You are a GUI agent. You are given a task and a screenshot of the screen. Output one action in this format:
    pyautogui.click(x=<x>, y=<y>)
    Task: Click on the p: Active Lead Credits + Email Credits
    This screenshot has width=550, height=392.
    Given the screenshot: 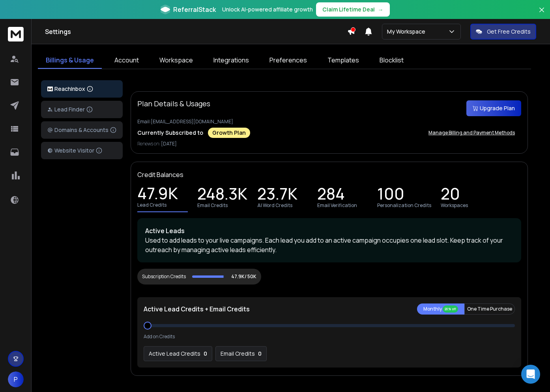 What is the action you would take?
    pyautogui.click(x=196, y=309)
    